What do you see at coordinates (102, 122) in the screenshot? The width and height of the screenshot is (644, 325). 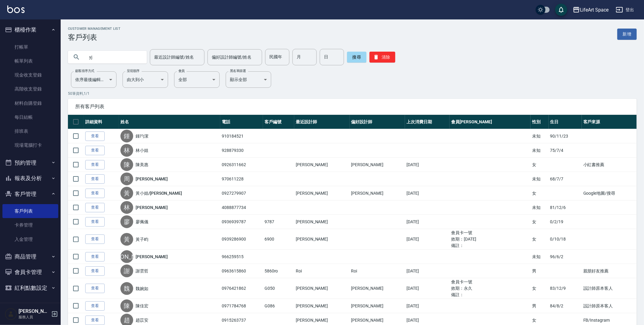 I see `th: 詳細資料` at bounding box center [102, 122].